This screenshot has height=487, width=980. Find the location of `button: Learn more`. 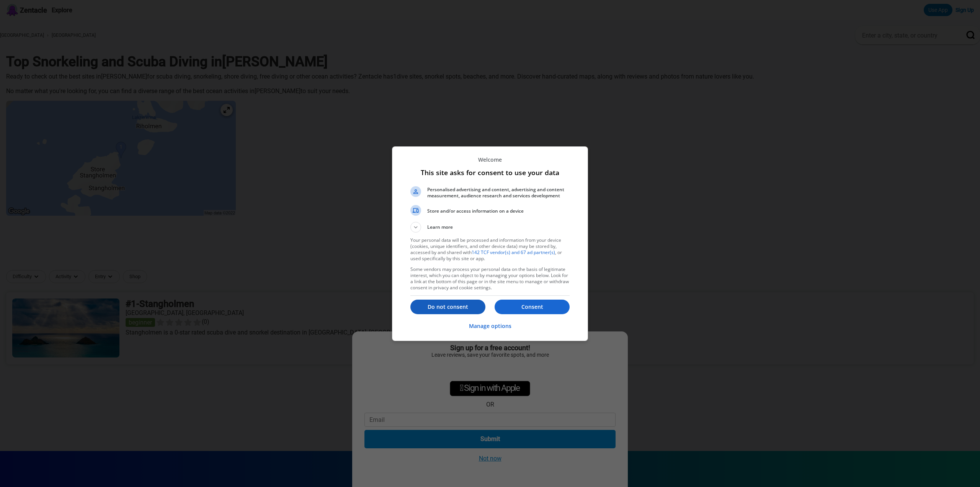

button: Learn more is located at coordinates (490, 227).